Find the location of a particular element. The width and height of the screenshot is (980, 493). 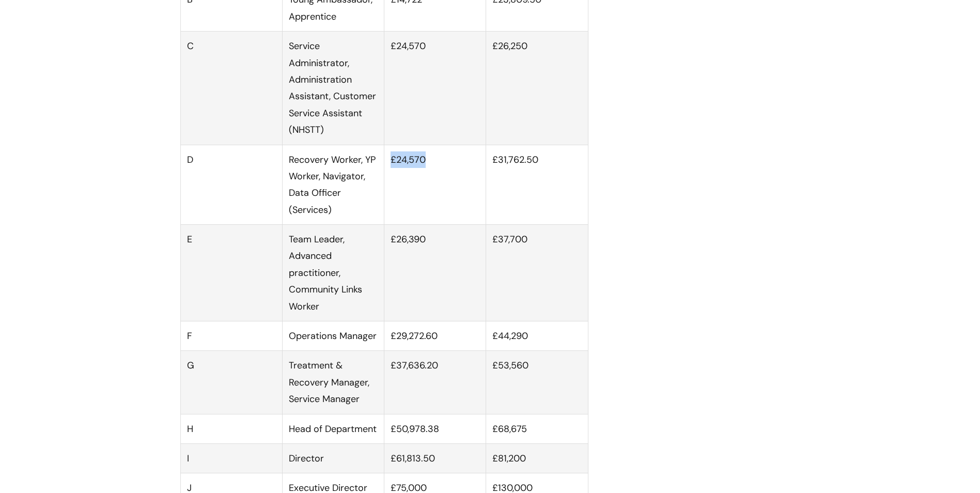

td: Head of Department is located at coordinates (333, 429).